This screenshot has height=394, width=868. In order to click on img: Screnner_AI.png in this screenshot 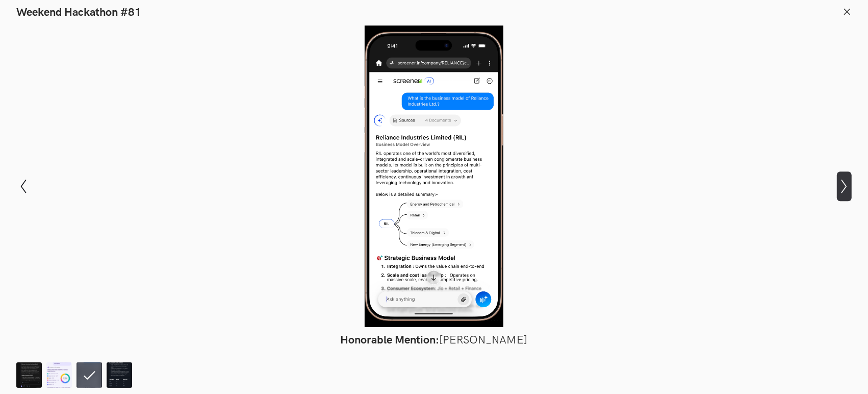, I will do `click(59, 375)`.